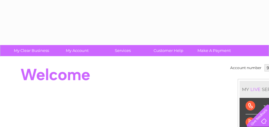 The height and width of the screenshot is (127, 269). I want to click on a: Customer Help, so click(168, 51).